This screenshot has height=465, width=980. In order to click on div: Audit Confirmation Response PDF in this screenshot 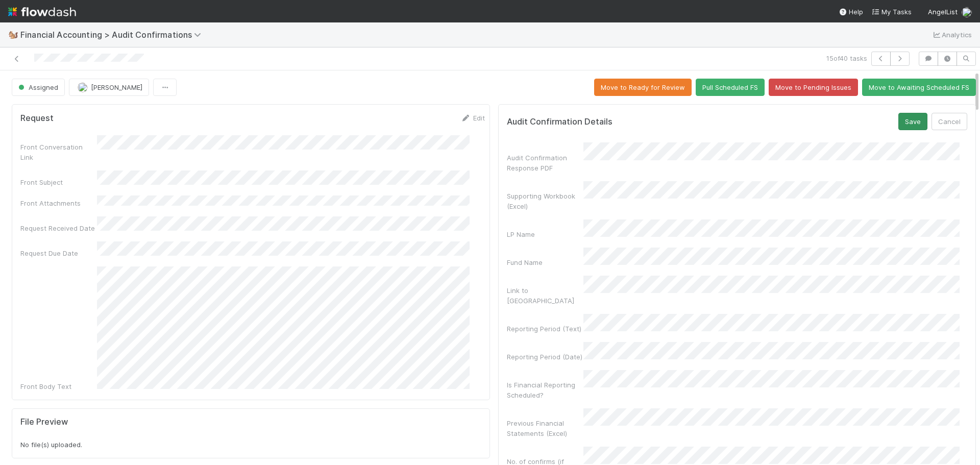, I will do `click(545, 162)`.